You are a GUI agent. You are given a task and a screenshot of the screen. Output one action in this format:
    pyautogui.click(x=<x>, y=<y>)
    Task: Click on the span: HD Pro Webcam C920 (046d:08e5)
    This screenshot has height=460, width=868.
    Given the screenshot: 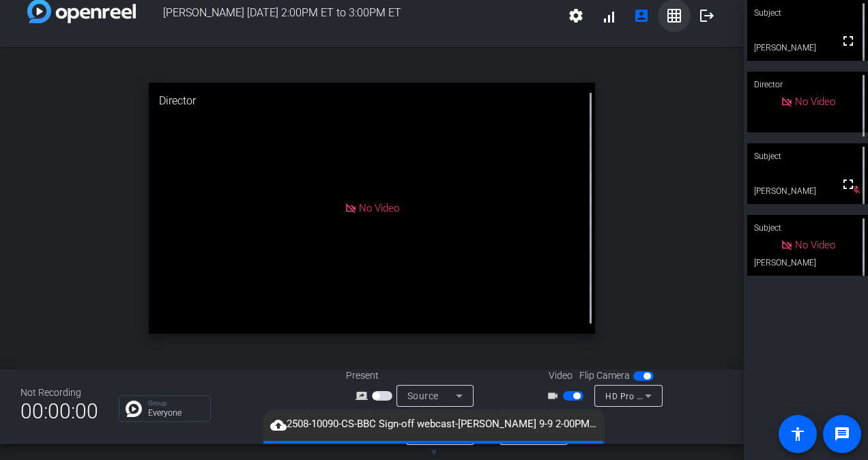 What is the action you would take?
    pyautogui.click(x=676, y=395)
    